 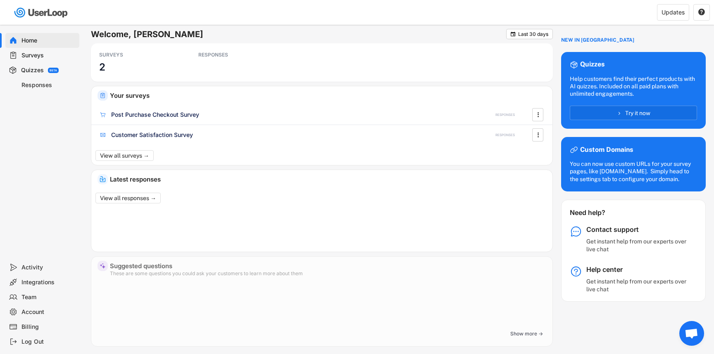 What do you see at coordinates (49, 85) in the screenshot?
I see `div: Responses` at bounding box center [49, 85].